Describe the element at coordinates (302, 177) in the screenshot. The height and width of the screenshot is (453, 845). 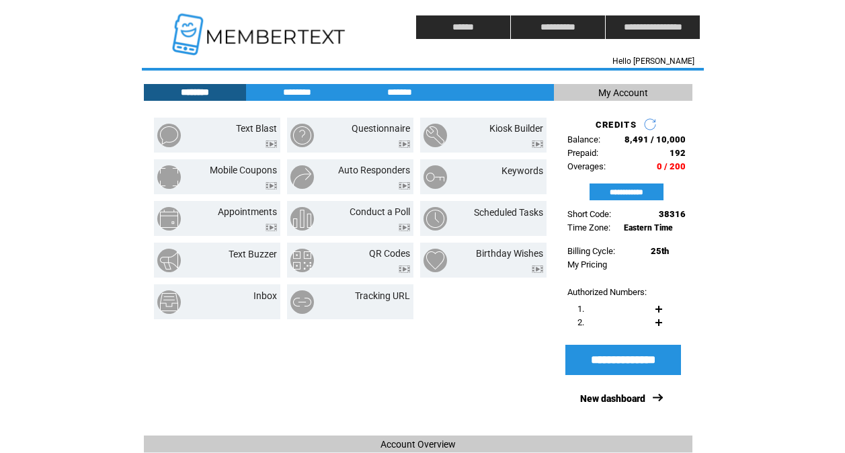
I see `img: auto-responders.png` at that location.